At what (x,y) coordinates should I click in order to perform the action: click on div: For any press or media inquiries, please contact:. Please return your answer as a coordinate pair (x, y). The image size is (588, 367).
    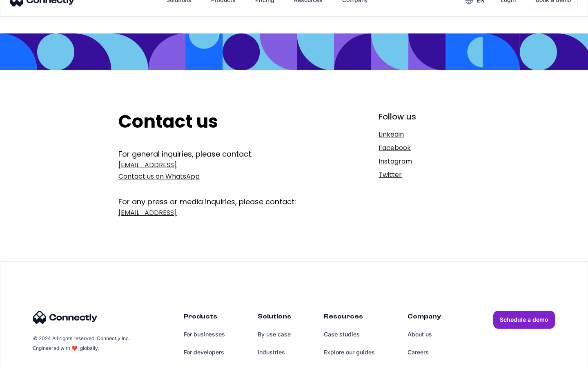
    Looking at the image, I should click on (222, 196).